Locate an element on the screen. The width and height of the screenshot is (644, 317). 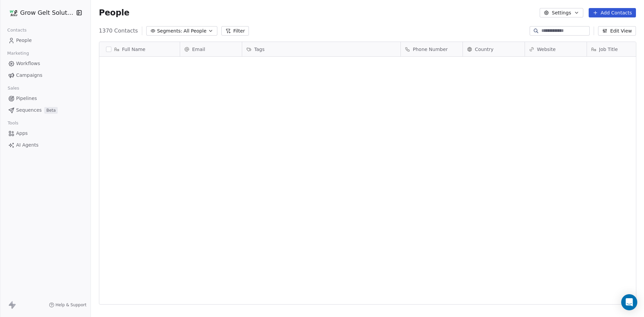
div: Tags is located at coordinates (322, 49).